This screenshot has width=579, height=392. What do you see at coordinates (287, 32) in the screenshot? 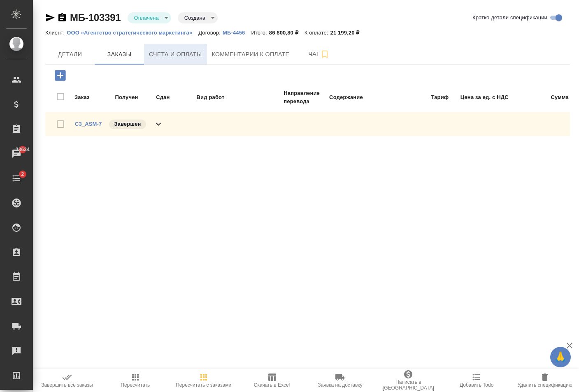
I see `p: 86 800,80 ₽` at bounding box center [287, 32].